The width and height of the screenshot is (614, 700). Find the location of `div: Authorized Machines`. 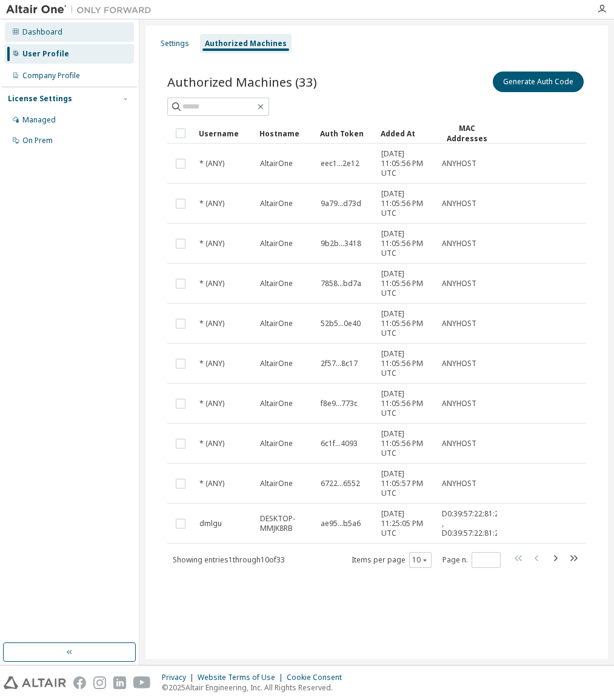

div: Authorized Machines is located at coordinates (246, 44).